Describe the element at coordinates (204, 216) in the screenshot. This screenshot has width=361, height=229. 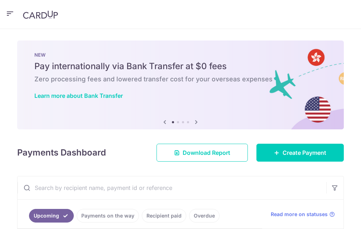
I see `a: Overdue` at that location.